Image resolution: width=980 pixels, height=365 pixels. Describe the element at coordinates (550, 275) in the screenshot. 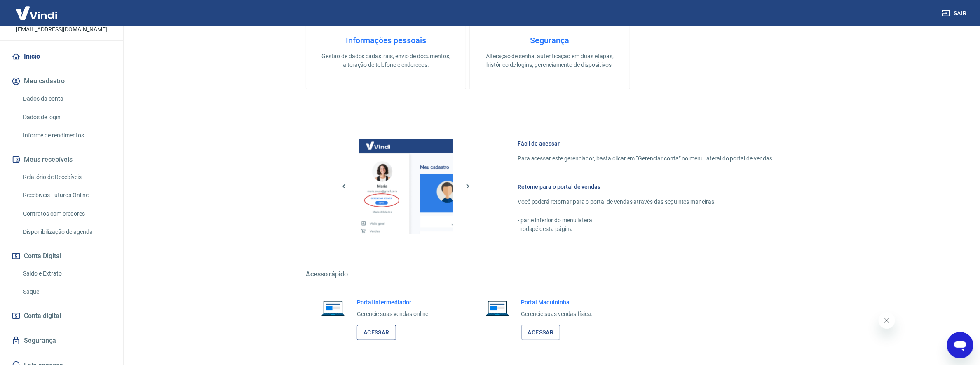

I see `h5: Acesso rápido` at that location.